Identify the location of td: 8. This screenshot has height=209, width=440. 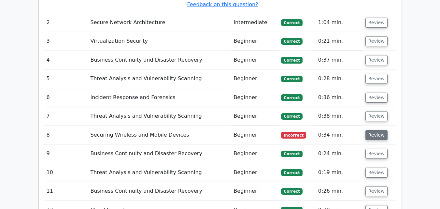
(66, 135).